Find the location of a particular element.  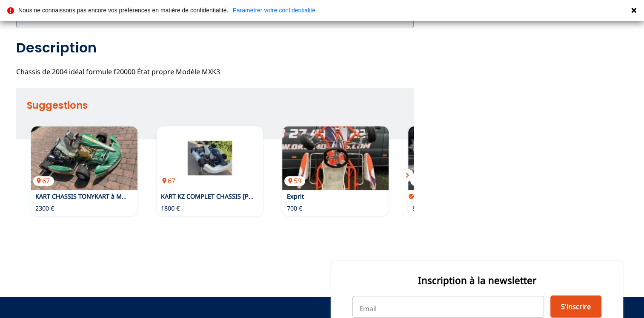

a: KART KZ COMPLET CHASSIS HAASE + MOTEUR PAVESI67 is located at coordinates (210, 158).